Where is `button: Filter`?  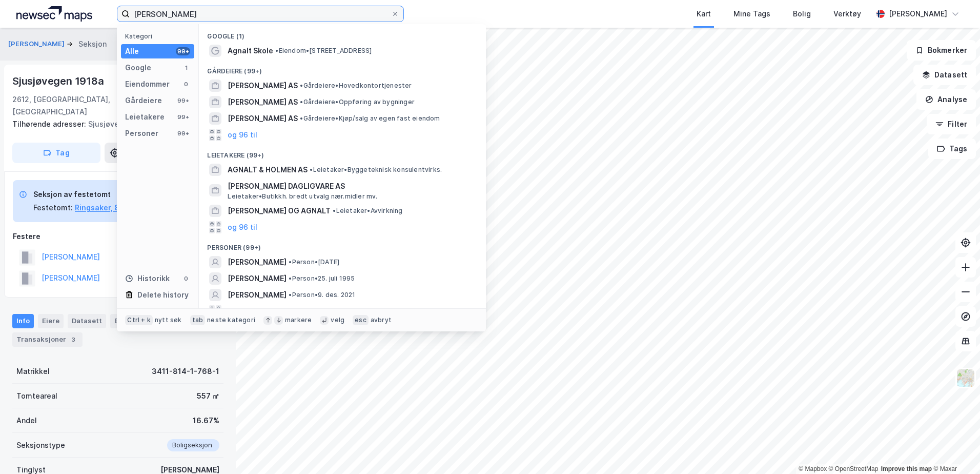 button: Filter is located at coordinates (952, 124).